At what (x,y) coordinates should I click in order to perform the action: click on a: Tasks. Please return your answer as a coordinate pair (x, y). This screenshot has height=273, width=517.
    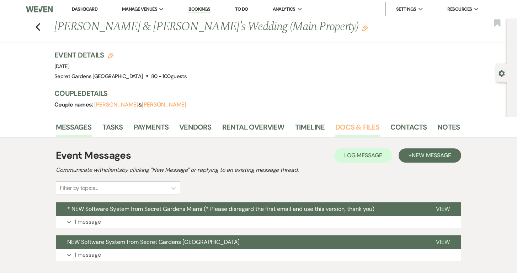
    Looking at the image, I should click on (113, 129).